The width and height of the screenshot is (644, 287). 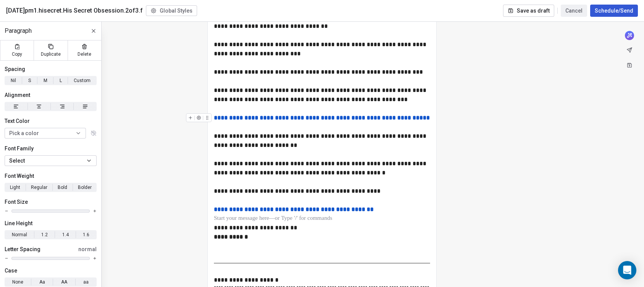 I want to click on span: L, so click(x=61, y=81).